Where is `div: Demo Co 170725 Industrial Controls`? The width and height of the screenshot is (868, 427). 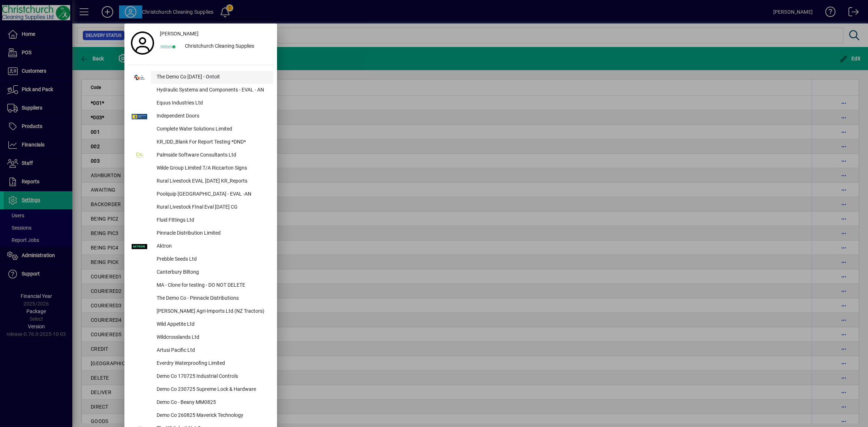 div: Demo Co 170725 Industrial Controls is located at coordinates (212, 377).